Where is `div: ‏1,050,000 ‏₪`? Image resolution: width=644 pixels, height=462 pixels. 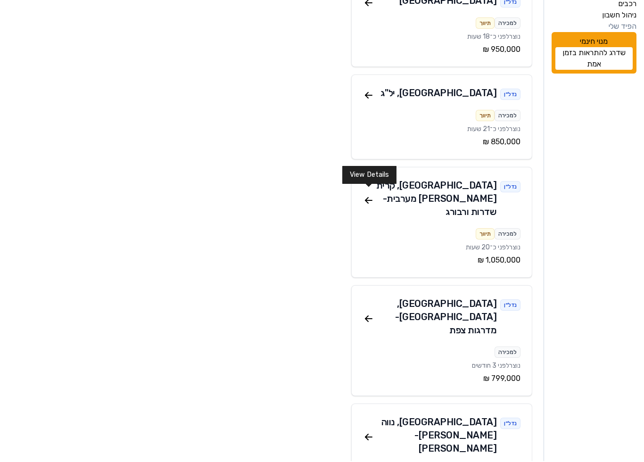 div: ‏1,050,000 ‏₪ is located at coordinates (442, 261).